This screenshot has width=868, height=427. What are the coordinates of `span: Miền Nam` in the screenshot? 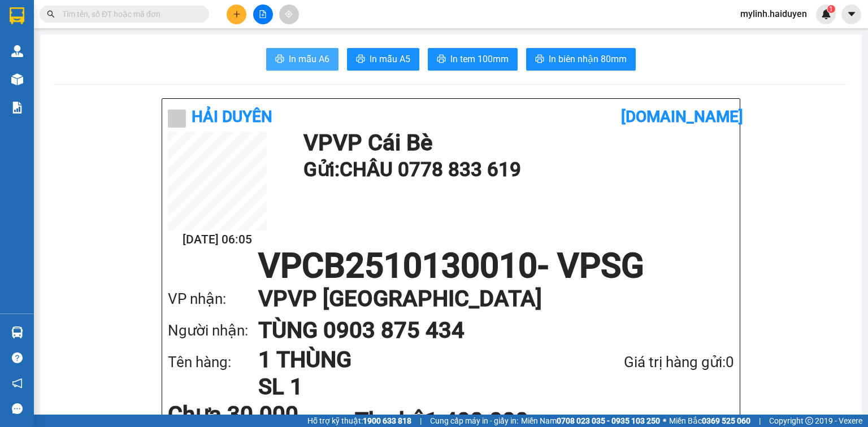 It's located at (590, 421).